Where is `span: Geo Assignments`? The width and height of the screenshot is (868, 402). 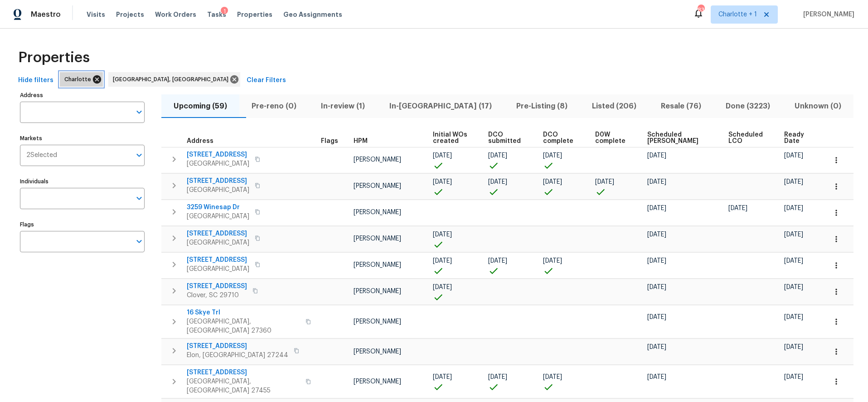
span: Geo Assignments is located at coordinates (313, 15).